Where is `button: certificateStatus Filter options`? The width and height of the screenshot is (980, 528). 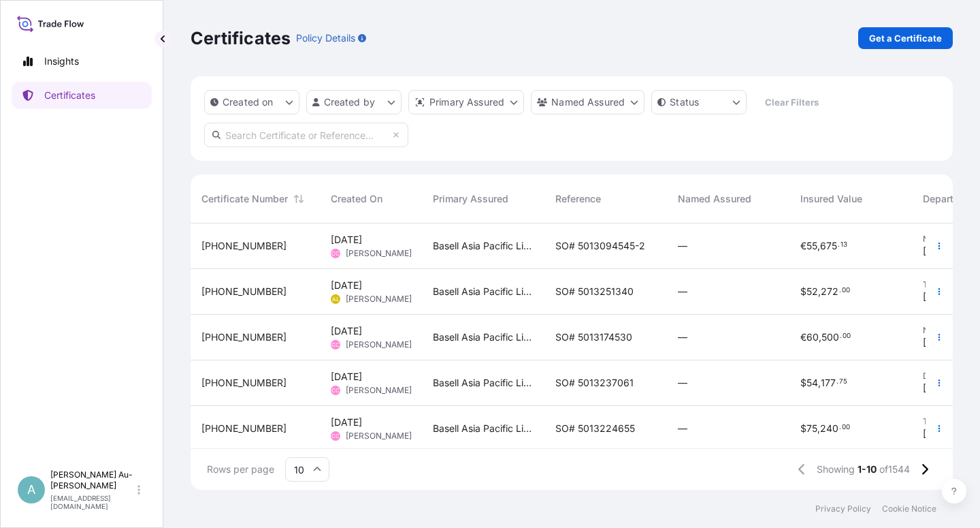
button: certificateStatus Filter options is located at coordinates (699, 102).